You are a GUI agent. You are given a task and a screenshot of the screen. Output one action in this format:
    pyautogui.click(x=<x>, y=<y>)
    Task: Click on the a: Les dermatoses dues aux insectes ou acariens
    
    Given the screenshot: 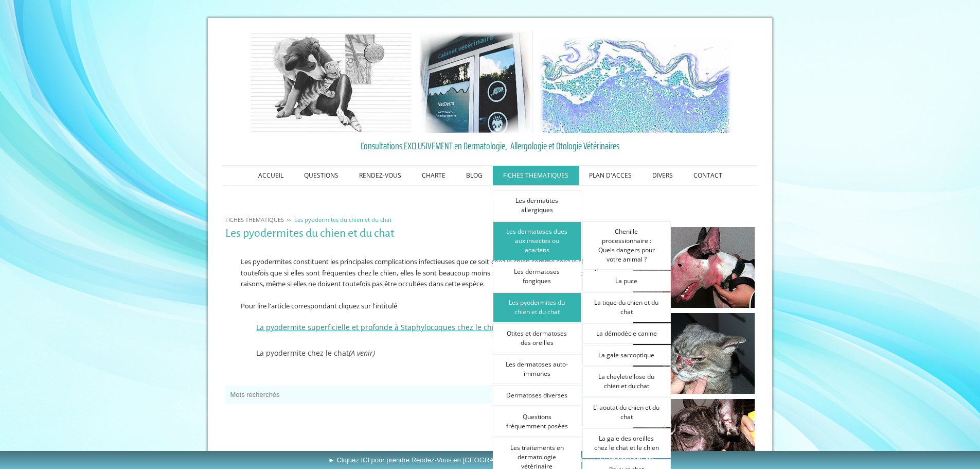 What is the action you would take?
    pyautogui.click(x=537, y=241)
    